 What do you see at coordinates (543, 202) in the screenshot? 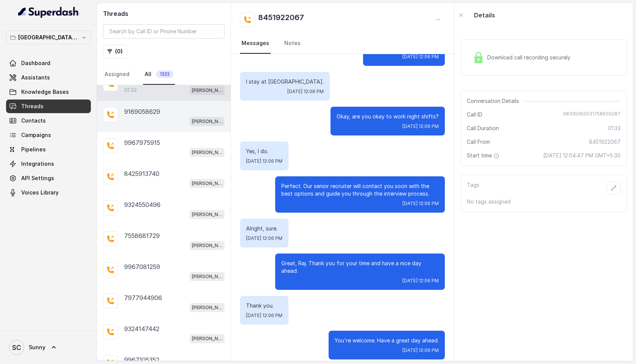
I see `p: No tags assigned` at bounding box center [543, 202].